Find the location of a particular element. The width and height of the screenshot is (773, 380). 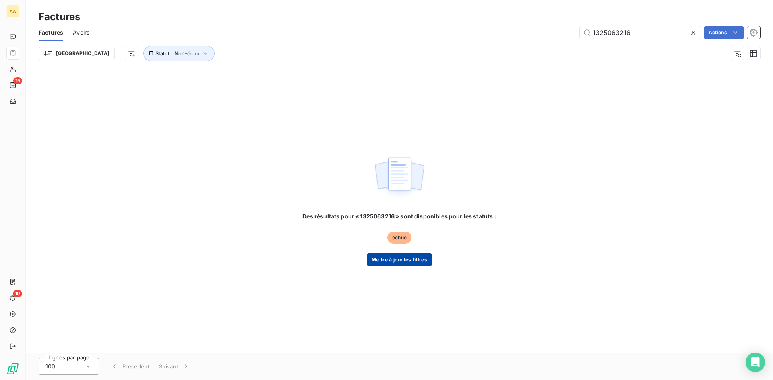

span: 15 is located at coordinates (18, 81).